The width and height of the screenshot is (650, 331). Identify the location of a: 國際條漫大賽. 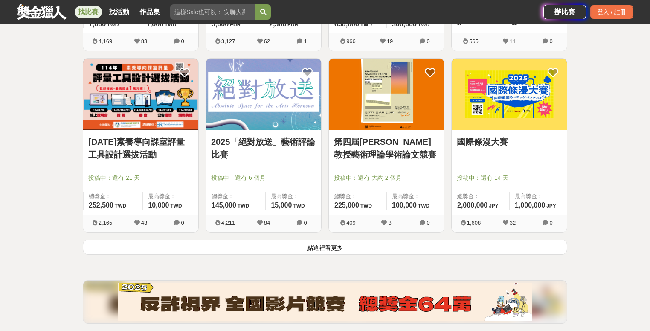
(509, 142).